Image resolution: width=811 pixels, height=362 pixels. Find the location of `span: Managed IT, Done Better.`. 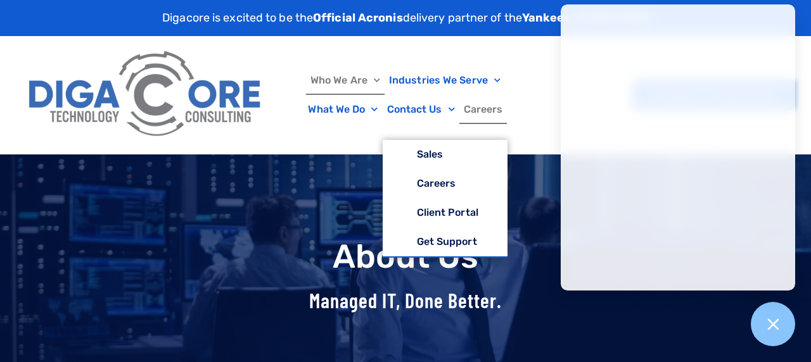

span: Managed IT, Done Better. is located at coordinates (406, 300).